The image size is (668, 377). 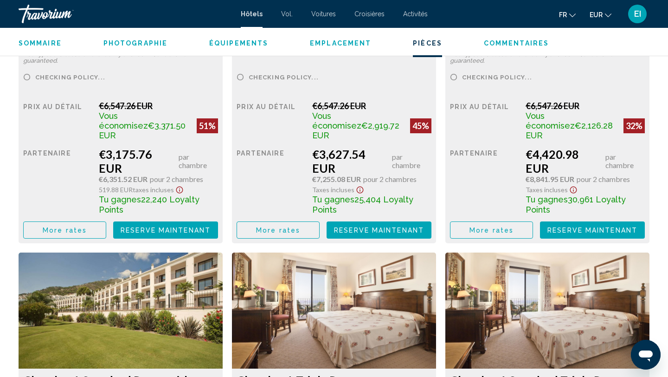 I want to click on font: EUR, so click(x=596, y=15).